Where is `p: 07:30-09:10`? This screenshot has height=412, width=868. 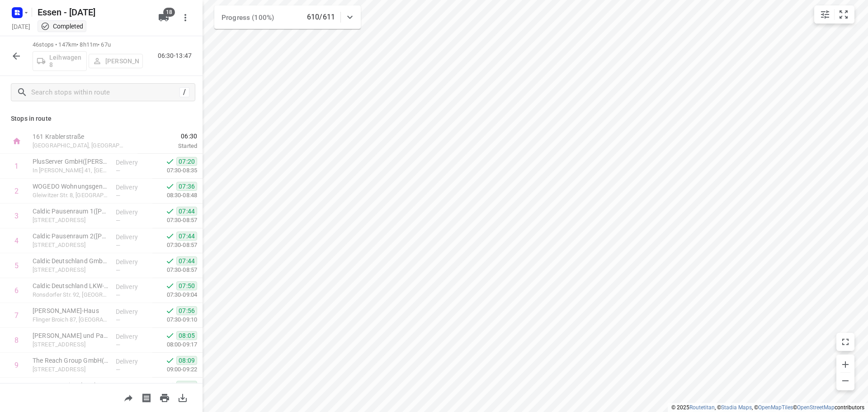 p: 07:30-09:10 is located at coordinates (174, 320).